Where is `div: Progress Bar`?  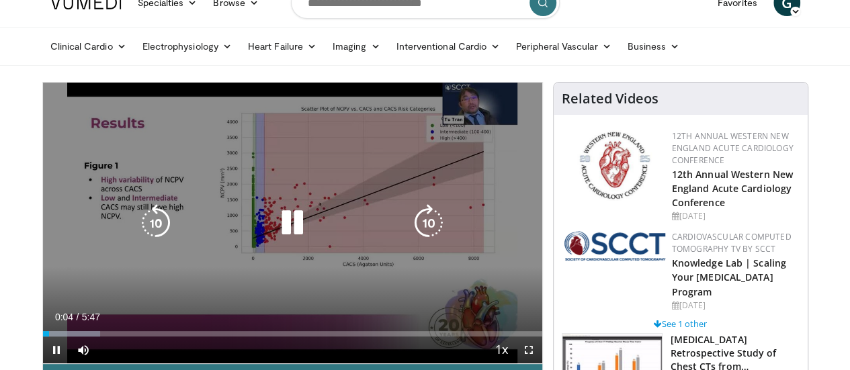
div: Progress Bar is located at coordinates (292, 334).